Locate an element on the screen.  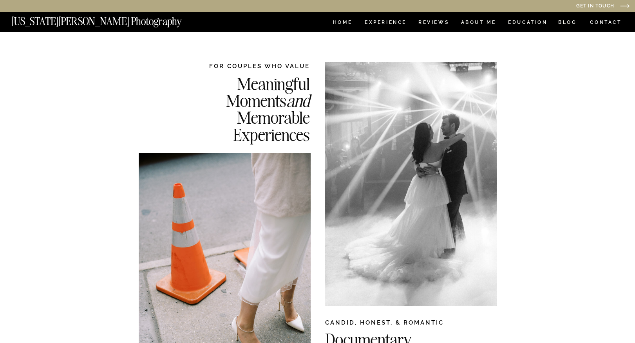
h2: FOR COUPLES WHO VALUE is located at coordinates (248, 66).